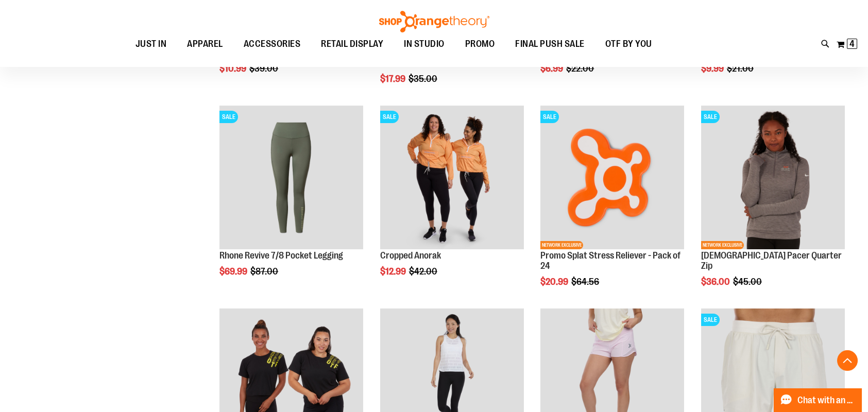 This screenshot has width=868, height=412. What do you see at coordinates (716, 281) in the screenshot?
I see `span: $36.00` at bounding box center [716, 281].